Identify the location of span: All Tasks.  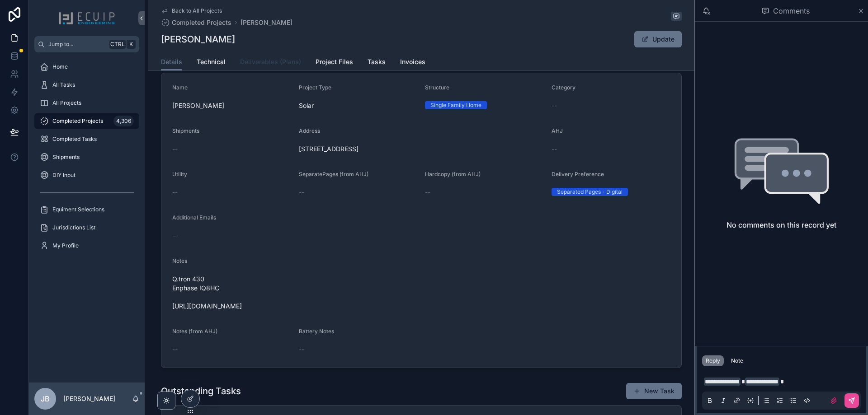
(63, 85).